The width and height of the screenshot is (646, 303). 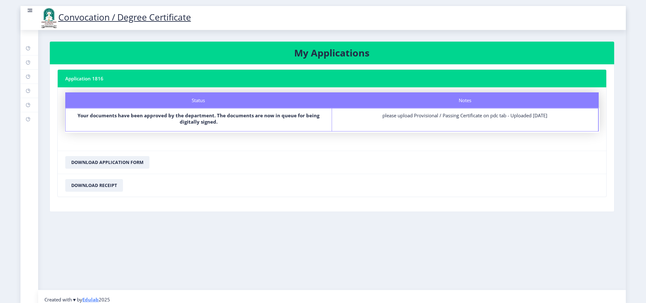 What do you see at coordinates (29, 119) in the screenshot?
I see `a: Incorrect Certificate` at bounding box center [29, 119].